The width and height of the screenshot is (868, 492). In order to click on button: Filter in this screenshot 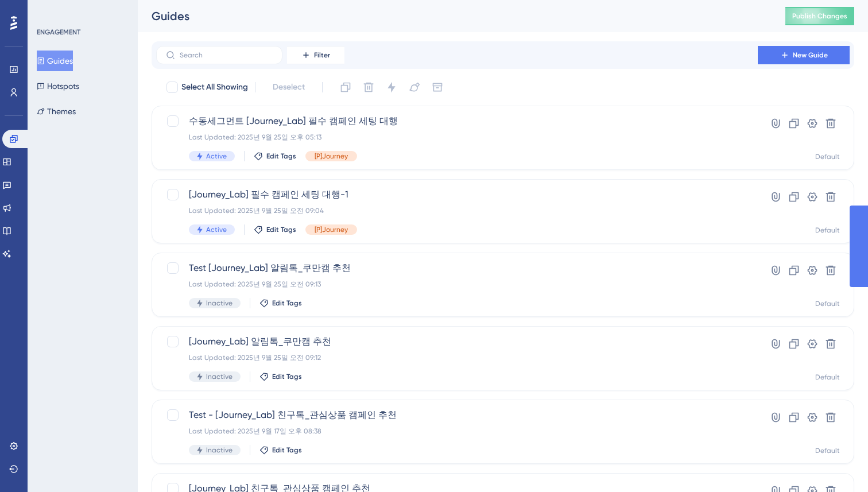, I will do `click(316, 55)`.